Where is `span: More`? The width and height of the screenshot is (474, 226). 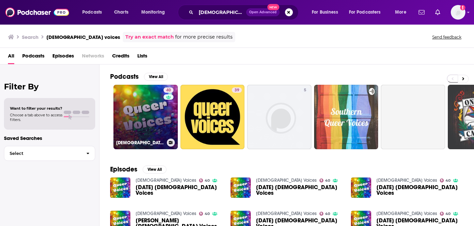 span: More is located at coordinates (401, 12).